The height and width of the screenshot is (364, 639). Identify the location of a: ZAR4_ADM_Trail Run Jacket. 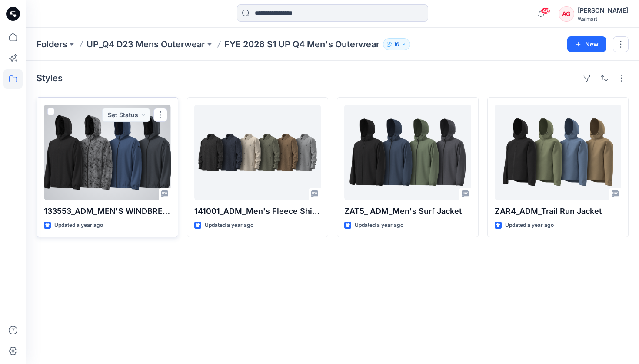
(558, 152).